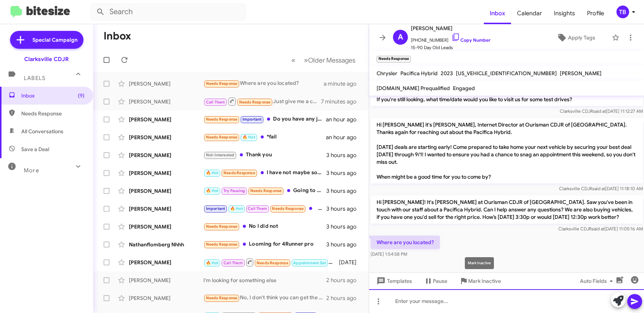  What do you see at coordinates (401, 37) in the screenshot?
I see `span: A` at bounding box center [401, 37].